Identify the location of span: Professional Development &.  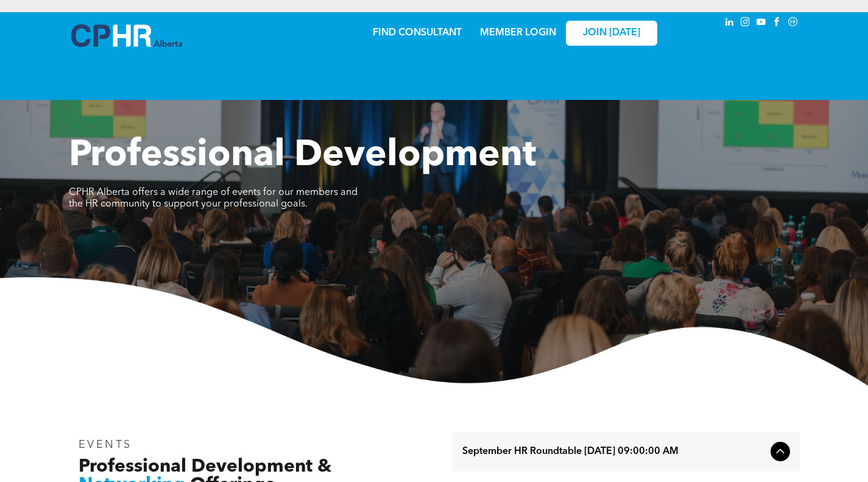
(205, 467).